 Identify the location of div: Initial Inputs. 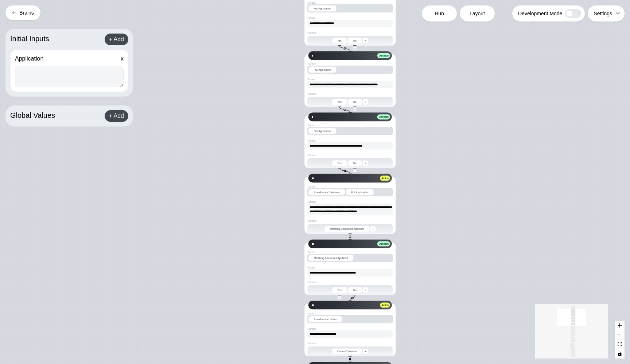
(30, 40).